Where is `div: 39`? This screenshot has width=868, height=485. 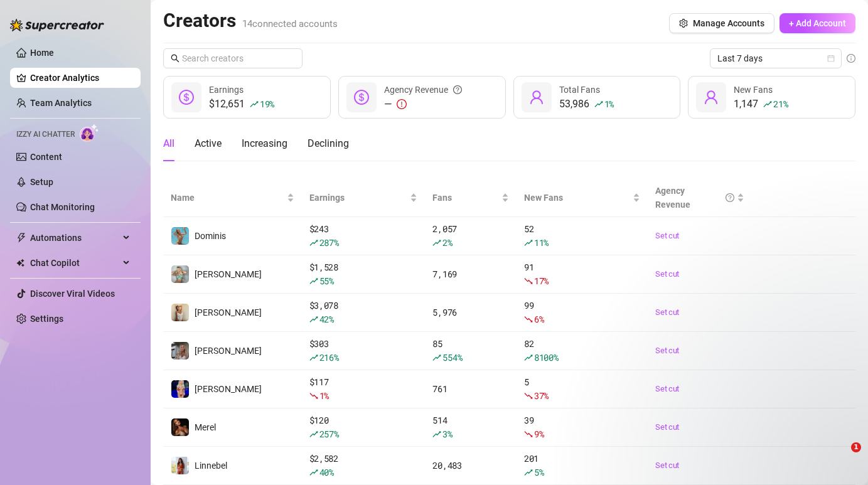 div: 39 is located at coordinates (582, 428).